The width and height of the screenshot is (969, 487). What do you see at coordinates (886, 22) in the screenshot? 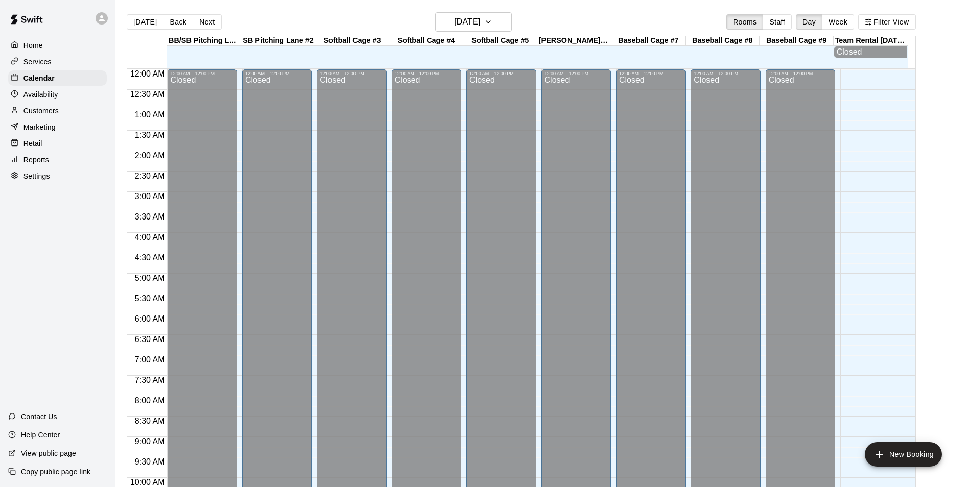
I see `button: Filter View` at bounding box center [886, 22].